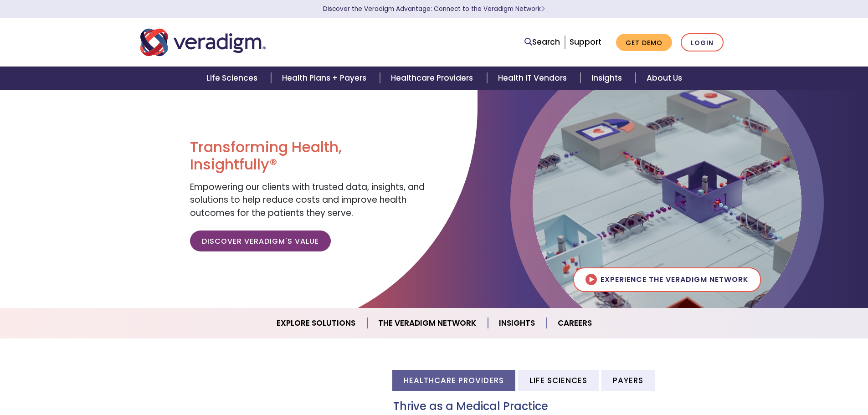 The image size is (868, 415). What do you see at coordinates (644, 42) in the screenshot?
I see `a: Get Demo` at bounding box center [644, 42].